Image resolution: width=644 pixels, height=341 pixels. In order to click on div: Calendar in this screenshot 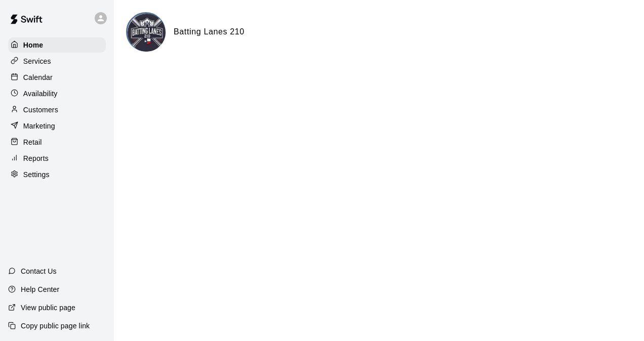, I will do `click(56, 77)`.